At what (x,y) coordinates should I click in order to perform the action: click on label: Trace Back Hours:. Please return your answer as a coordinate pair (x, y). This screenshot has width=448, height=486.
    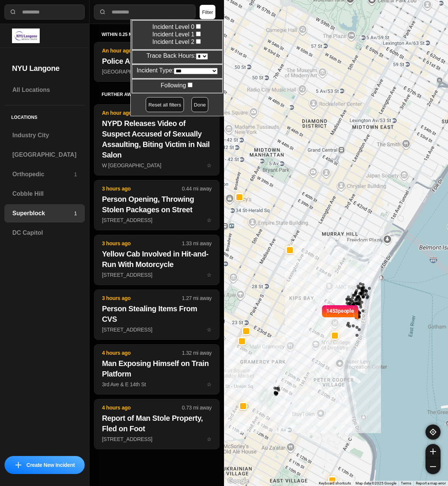
    Looking at the image, I should click on (178, 56).